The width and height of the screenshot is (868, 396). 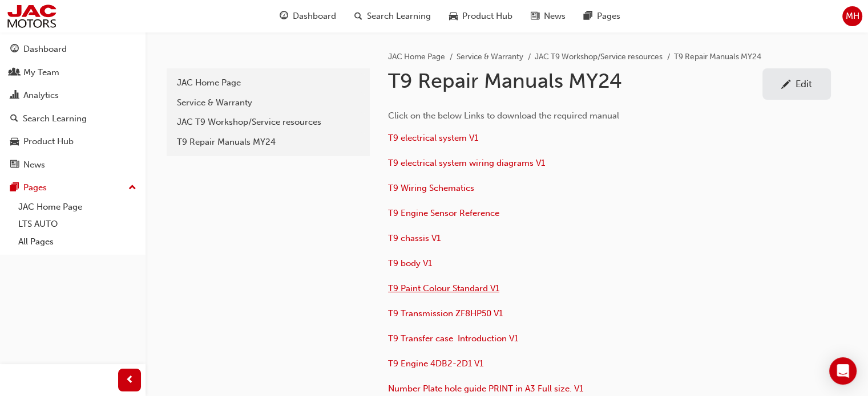 What do you see at coordinates (436, 364) in the screenshot?
I see `a: T9 Engine 4DB2-2D1 V1` at bounding box center [436, 364].